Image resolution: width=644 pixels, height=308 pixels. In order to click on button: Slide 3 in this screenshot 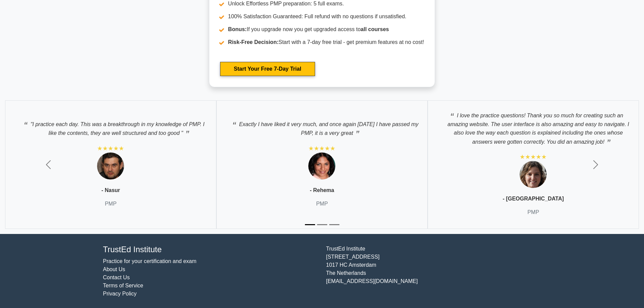, I will do `click(335, 225)`.